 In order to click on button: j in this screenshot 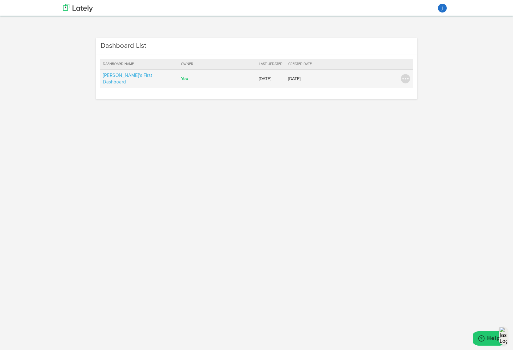, I will do `click(442, 8)`.